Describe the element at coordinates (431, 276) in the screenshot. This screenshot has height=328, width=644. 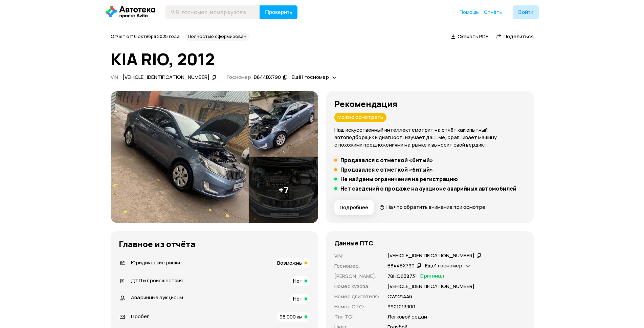
I see `span: Оригинал` at that location.